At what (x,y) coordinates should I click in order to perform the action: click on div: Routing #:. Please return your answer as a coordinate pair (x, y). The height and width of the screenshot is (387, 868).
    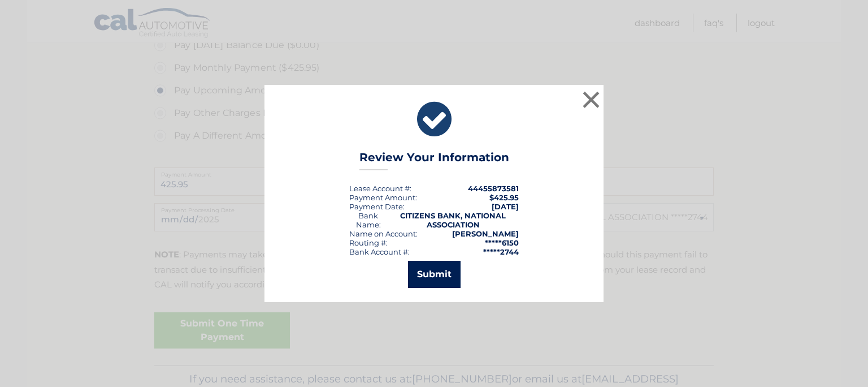
    Looking at the image, I should click on (368, 242).